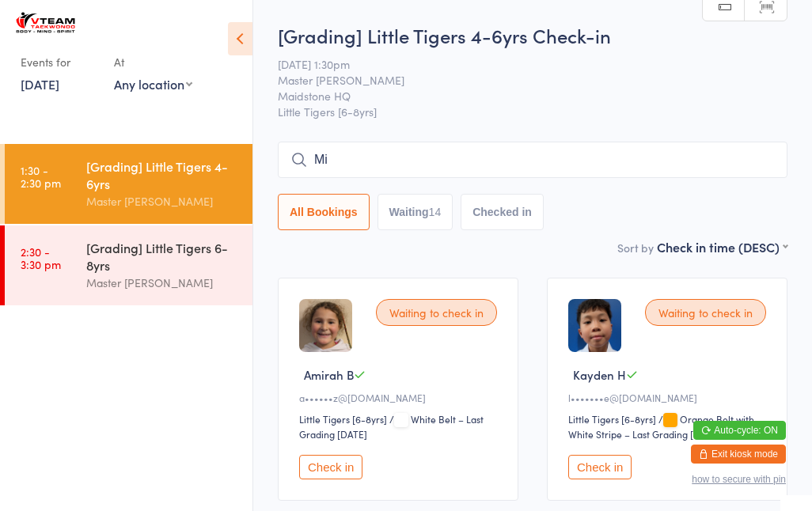 Image resolution: width=812 pixels, height=511 pixels. What do you see at coordinates (520, 96) in the screenshot?
I see `span: Maidstone HQ` at bounding box center [520, 96].